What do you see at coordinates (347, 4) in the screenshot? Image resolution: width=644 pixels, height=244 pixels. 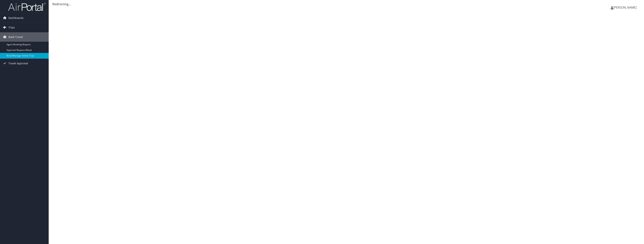 I see `div: Redirecting...` at bounding box center [347, 4].